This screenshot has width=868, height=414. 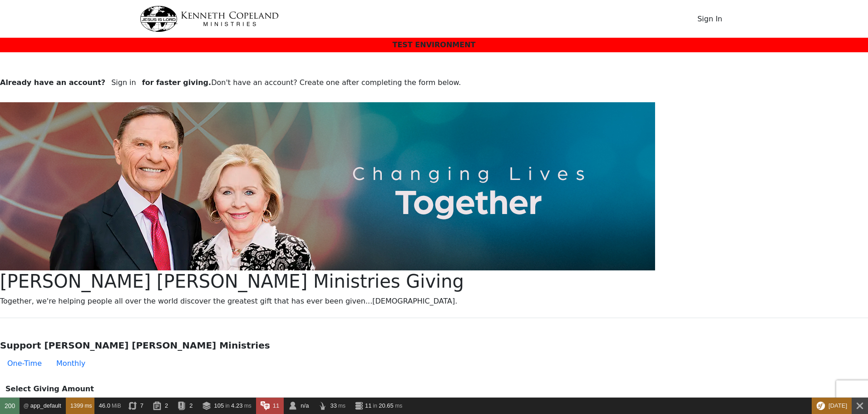 I want to click on span: 4.23, so click(x=236, y=405).